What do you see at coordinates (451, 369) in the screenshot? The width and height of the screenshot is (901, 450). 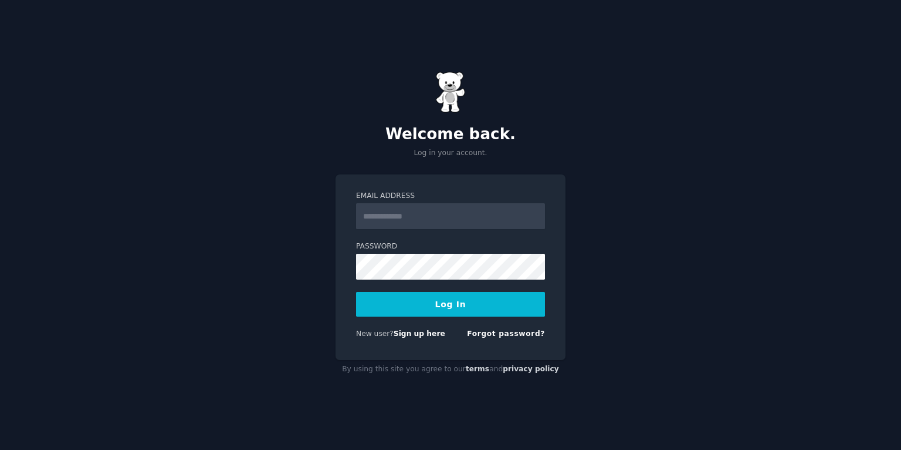 I see `div: By using this site you agree to our and` at bounding box center [451, 369].